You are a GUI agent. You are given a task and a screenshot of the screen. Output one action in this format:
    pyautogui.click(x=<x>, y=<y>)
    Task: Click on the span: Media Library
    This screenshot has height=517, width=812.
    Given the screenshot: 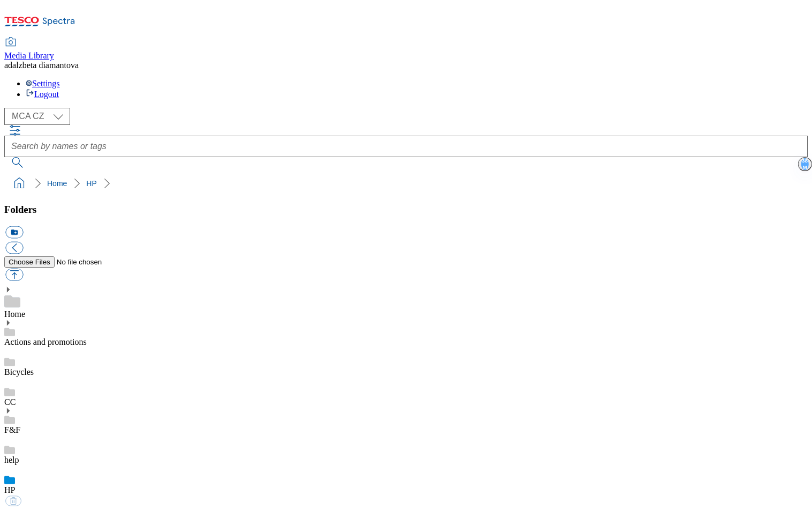 What is the action you would take?
    pyautogui.click(x=29, y=55)
    